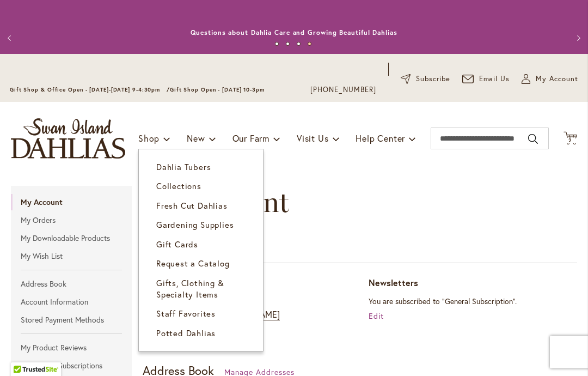  I want to click on span: 2, so click(570, 140).